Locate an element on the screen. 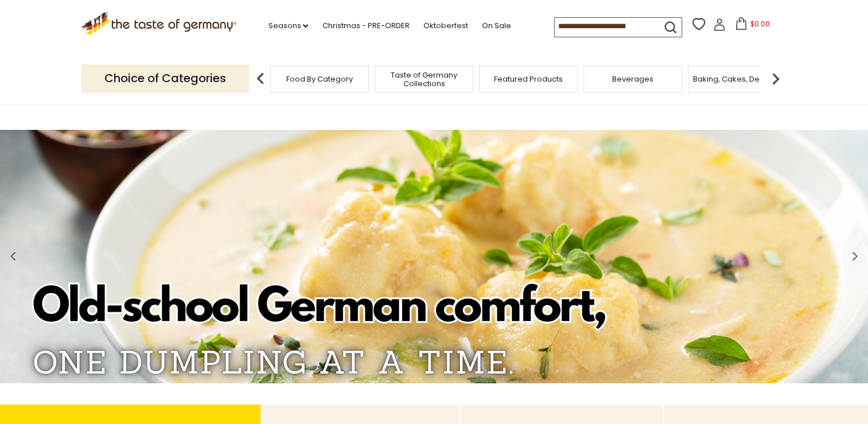 This screenshot has height=424, width=868. a: Food By Category is located at coordinates (319, 79).